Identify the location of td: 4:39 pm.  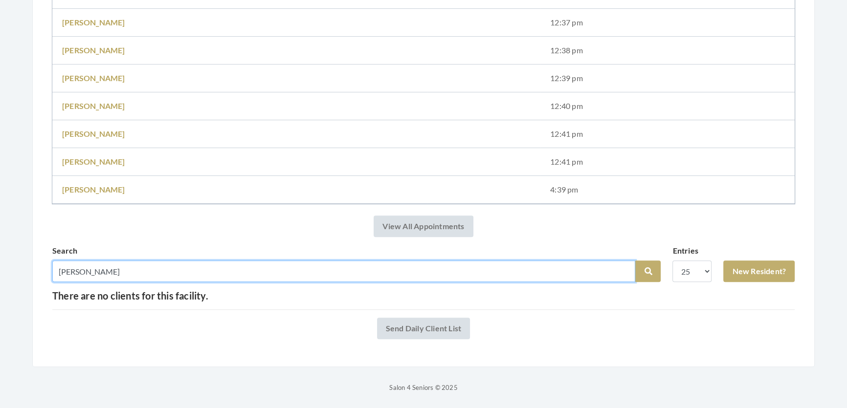
(667, 190).